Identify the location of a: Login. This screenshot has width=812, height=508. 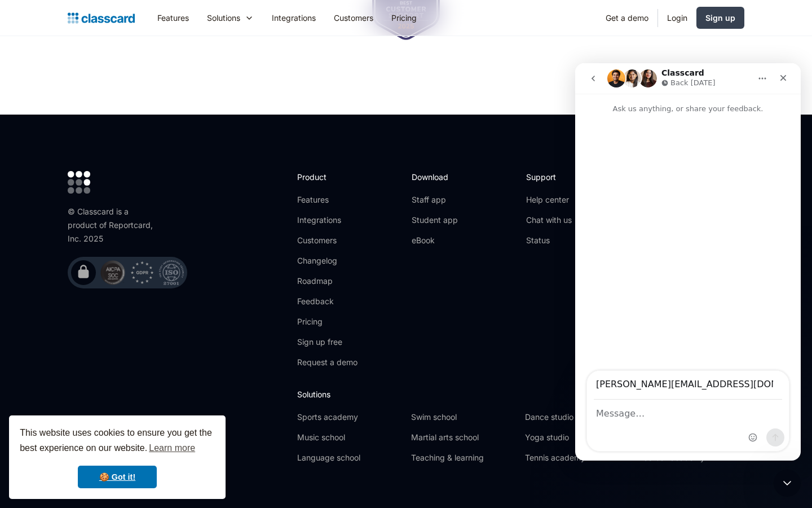
(677, 18).